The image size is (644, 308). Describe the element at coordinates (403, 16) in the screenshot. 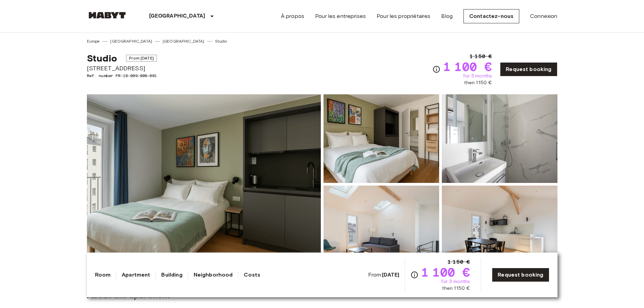

I see `a: Pour les propriétaires` at that location.